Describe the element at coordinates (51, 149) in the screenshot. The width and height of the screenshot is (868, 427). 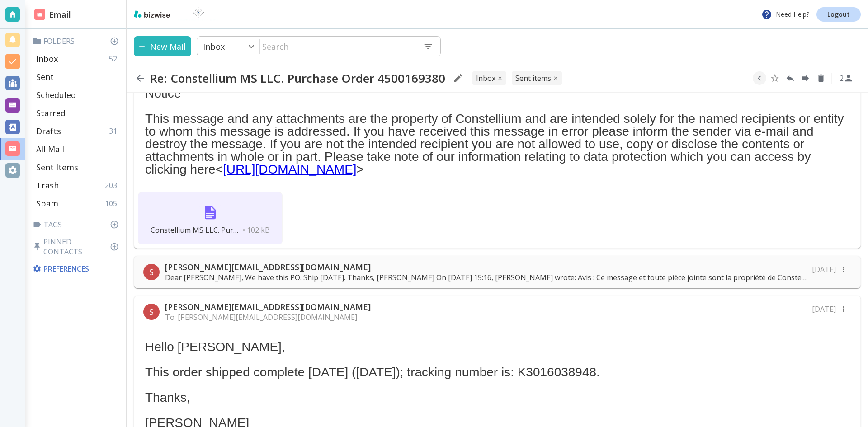
I see `p: All Mail` at that location.